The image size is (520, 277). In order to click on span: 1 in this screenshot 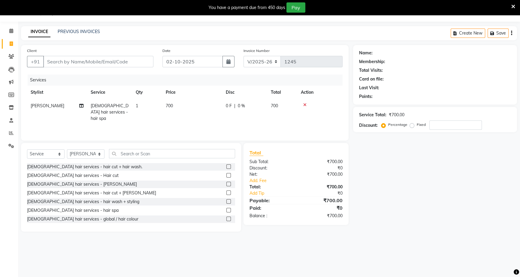, I will do `click(137, 106)`.